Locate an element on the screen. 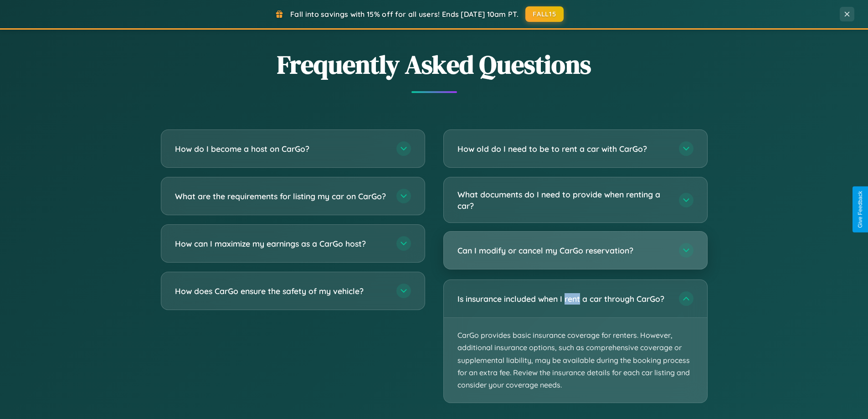 This screenshot has height=419, width=868. p: CarGo provides basic insurance coverage for renters. However, additional insurance options, such ... is located at coordinates (575, 360).